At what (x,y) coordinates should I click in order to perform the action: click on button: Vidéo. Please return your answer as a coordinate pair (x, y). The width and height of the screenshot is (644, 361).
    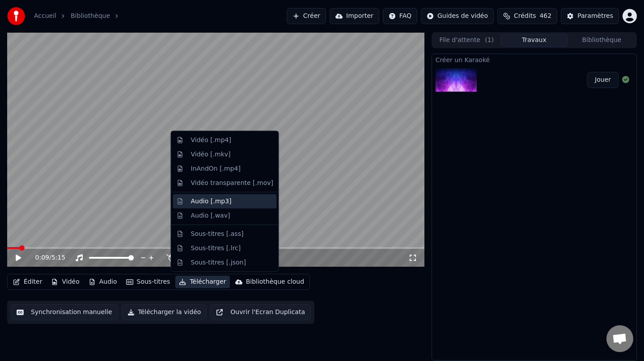
    Looking at the image, I should click on (65, 282).